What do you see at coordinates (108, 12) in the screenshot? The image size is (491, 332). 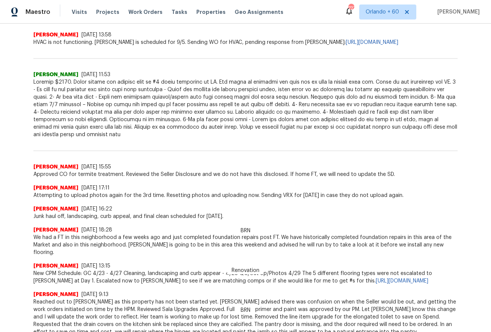 I see `span: Projects` at bounding box center [108, 12].